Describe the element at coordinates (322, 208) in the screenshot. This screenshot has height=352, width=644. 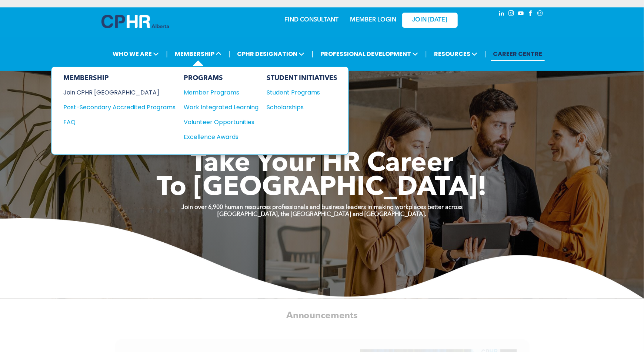
I see `strong: Join over 6,900 human resources professionals and business leaders in making workplaces better ac...` at that location.